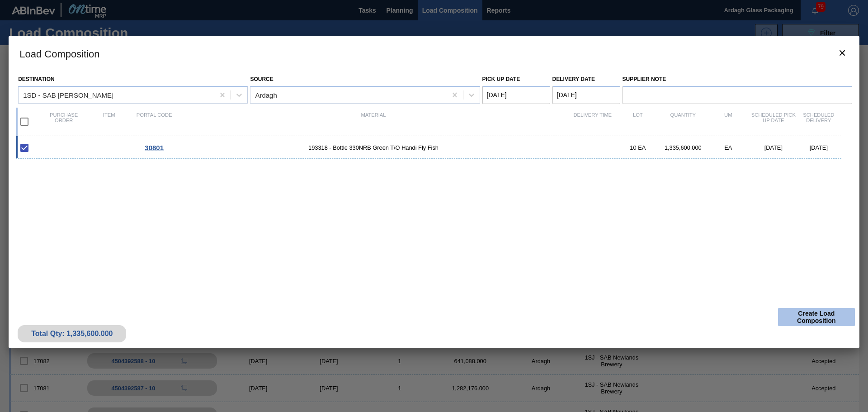 Image resolution: width=868 pixels, height=412 pixels. I want to click on div: Delivery Time, so click(593, 122).